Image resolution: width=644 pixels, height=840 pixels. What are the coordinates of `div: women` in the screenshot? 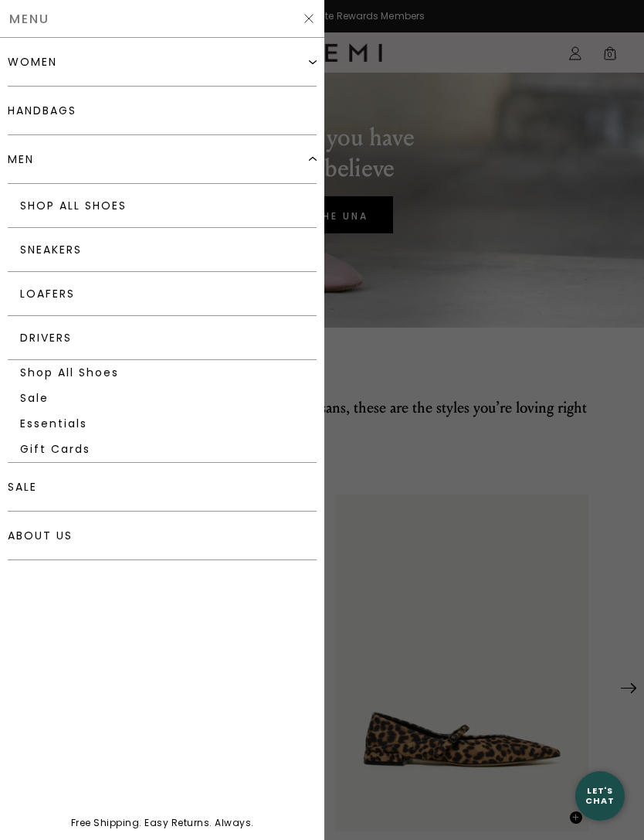 It's located at (33, 62).